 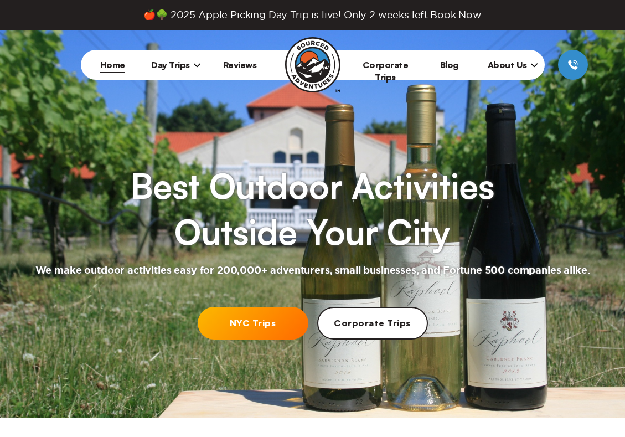 I want to click on a: NYC Trips, so click(x=253, y=323).